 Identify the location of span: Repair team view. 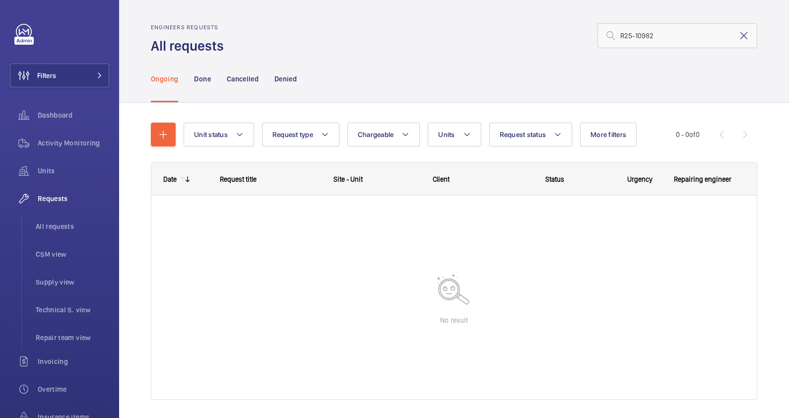
(72, 337).